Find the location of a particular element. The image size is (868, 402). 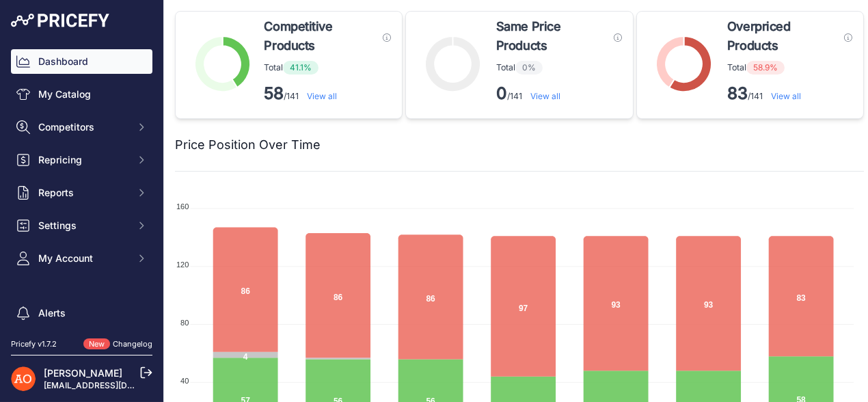

div: Pricefy v1.7.2 is located at coordinates (33, 344).